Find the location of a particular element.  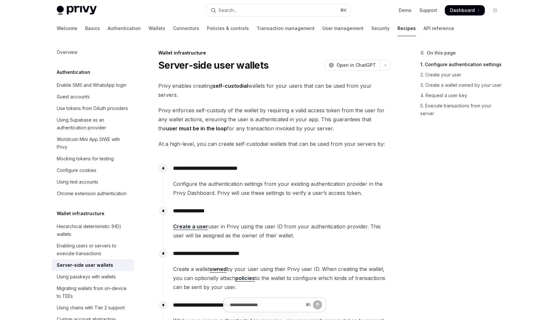

a: 1. Configure authentication settings is located at coordinates (463, 64).